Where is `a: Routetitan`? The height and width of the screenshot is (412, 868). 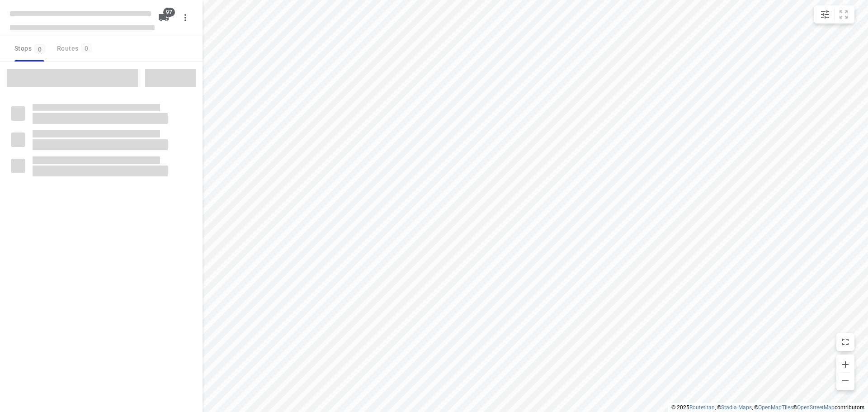
a: Routetitan is located at coordinates (702, 408).